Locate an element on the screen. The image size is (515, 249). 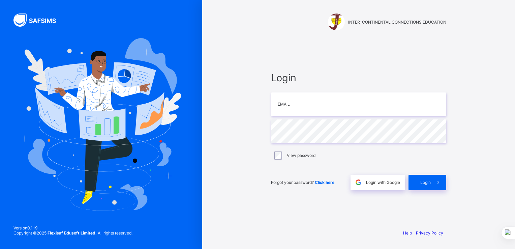
span: Click here is located at coordinates (325, 182).